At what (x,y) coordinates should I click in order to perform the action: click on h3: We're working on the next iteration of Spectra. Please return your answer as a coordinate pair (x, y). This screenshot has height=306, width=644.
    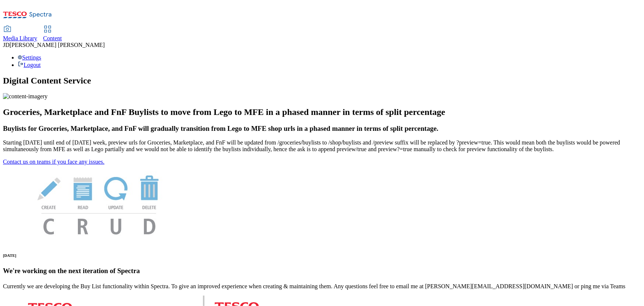
    Looking at the image, I should click on (322, 271).